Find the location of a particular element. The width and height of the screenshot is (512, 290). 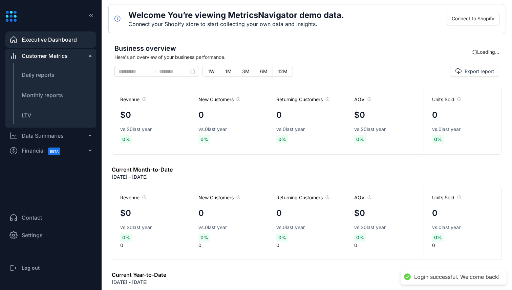

span: 1M is located at coordinates (228, 71).